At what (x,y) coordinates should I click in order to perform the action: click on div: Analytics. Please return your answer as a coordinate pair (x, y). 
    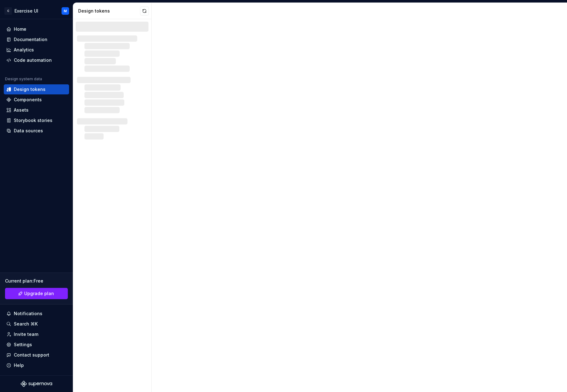
    Looking at the image, I should click on (24, 50).